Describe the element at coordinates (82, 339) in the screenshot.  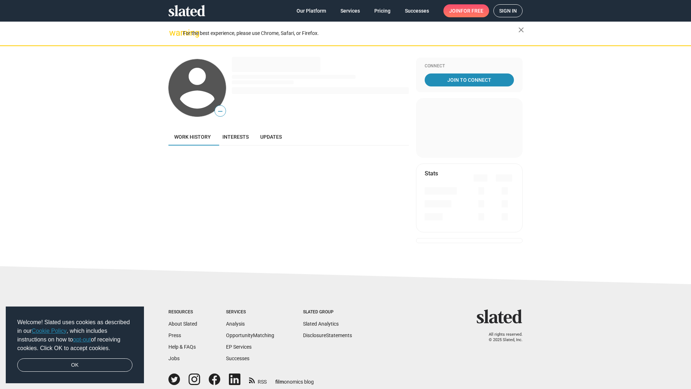
I see `a: opt-out` at that location.